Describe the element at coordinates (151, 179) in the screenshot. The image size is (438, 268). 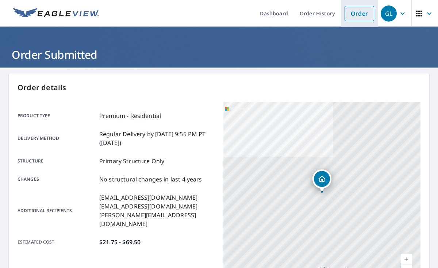
I see `p: No structural changes in last 4 years` at that location.